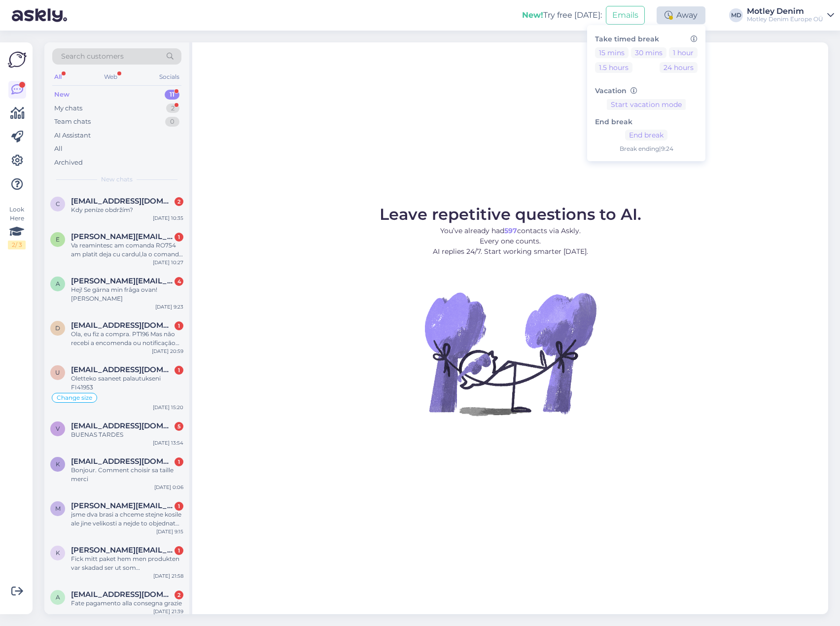  What do you see at coordinates (649, 53) in the screenshot?
I see `button: 30 mins` at bounding box center [649, 53].